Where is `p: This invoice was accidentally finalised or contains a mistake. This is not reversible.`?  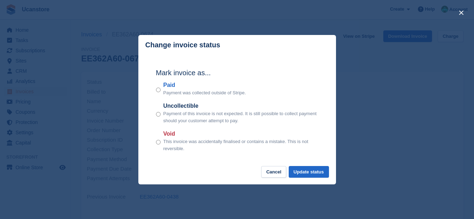
p: This invoice was accidentally finalised or contains a mistake. This is not reversible. is located at coordinates (241, 145).